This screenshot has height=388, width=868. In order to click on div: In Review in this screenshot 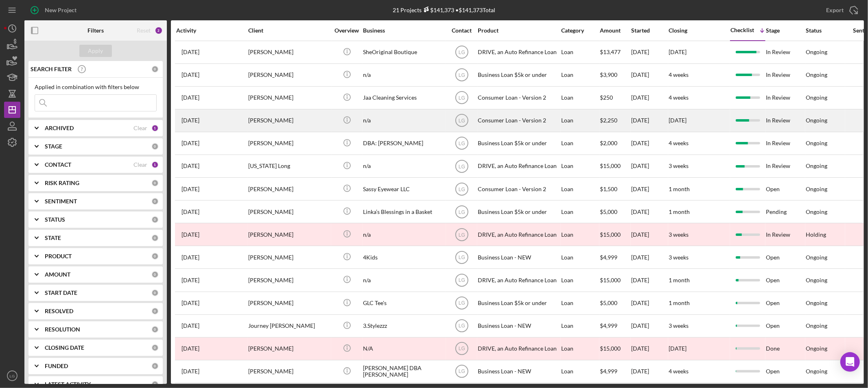, I will do `click(786, 75)`.